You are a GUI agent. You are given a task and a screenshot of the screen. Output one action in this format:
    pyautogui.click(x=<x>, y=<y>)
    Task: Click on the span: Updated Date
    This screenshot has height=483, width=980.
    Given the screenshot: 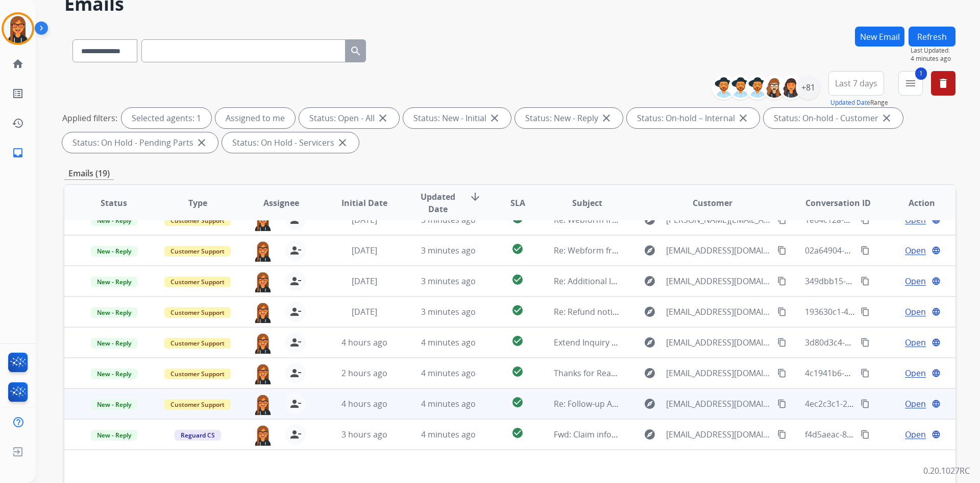 What is the action you would take?
    pyautogui.click(x=438, y=203)
    